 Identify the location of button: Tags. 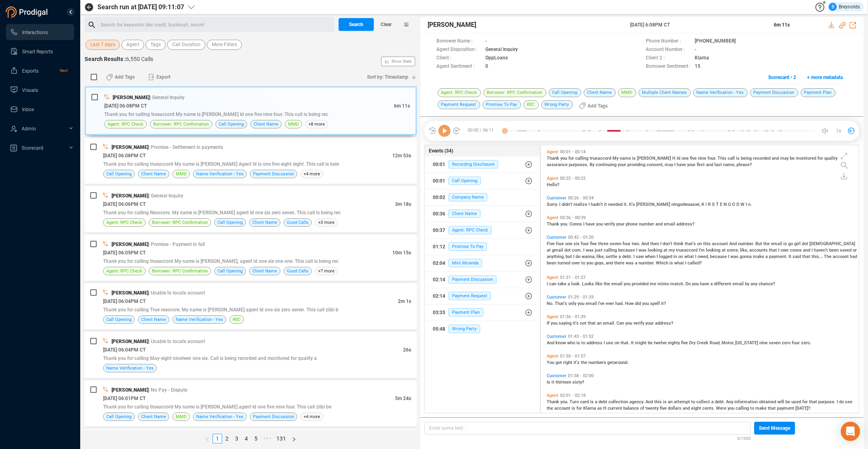
(156, 44).